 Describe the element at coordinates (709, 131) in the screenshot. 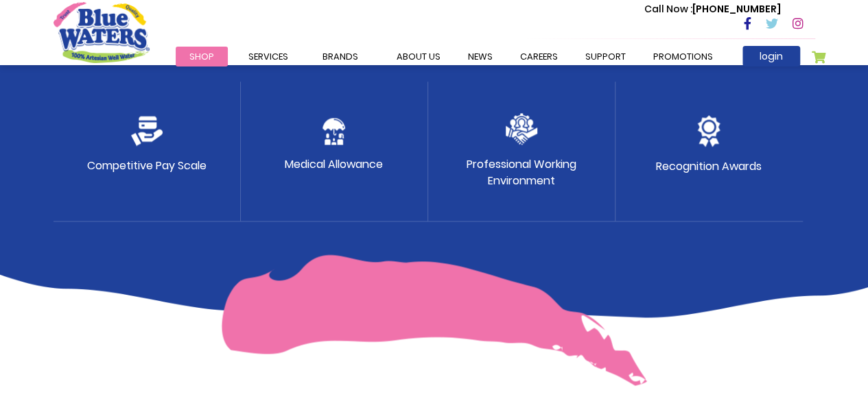

I see `img: medal.png` at that location.